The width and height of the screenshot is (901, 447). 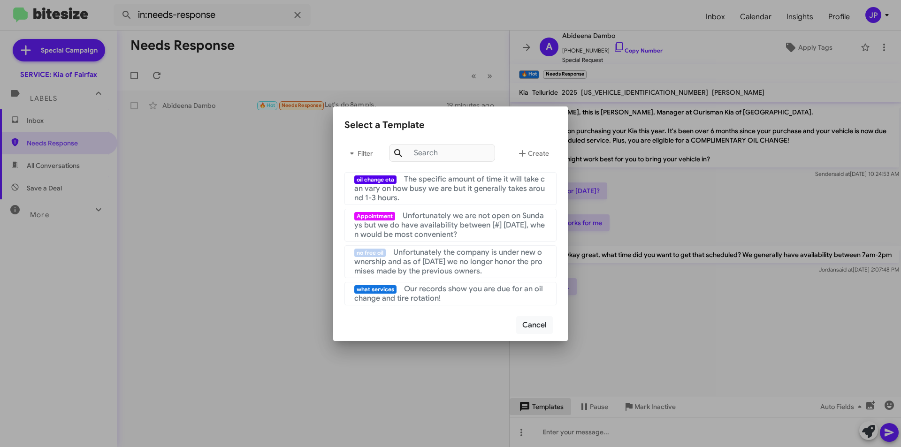 I want to click on input: Search, so click(x=442, y=153).